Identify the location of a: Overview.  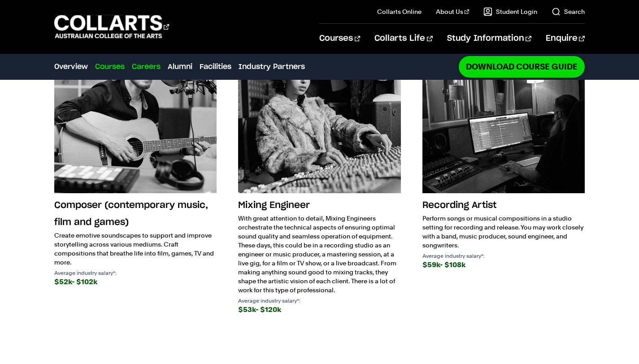
(71, 67).